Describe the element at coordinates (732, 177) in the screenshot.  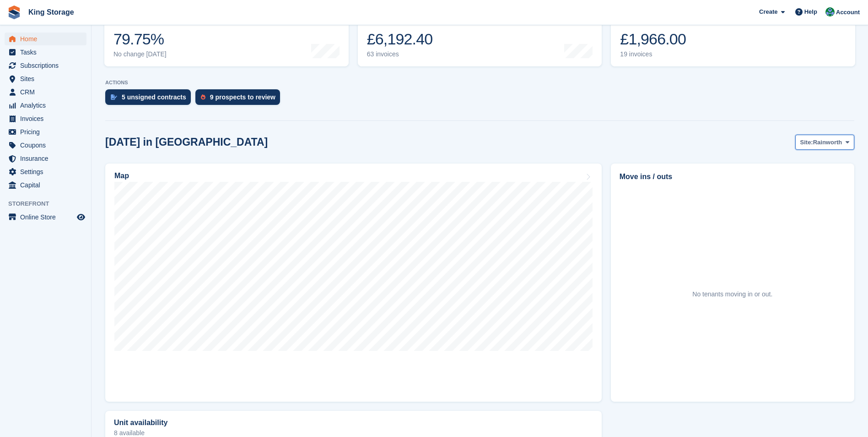
I see `h2: Move ins / outs` at that location.